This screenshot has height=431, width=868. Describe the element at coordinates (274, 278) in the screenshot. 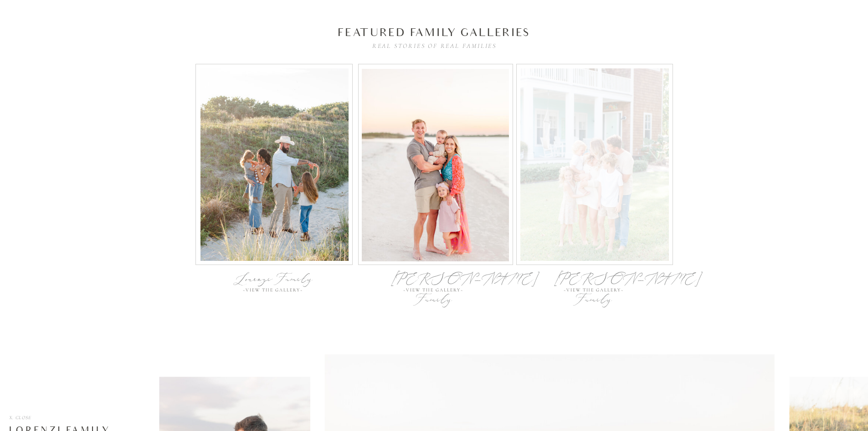

I see `div: Lorenzi Family` at that location.